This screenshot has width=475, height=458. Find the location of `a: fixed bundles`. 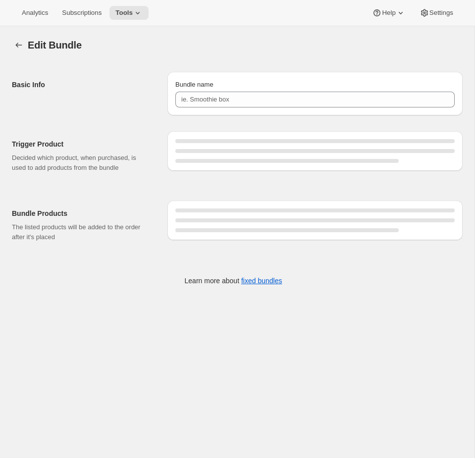

a: fixed bundles is located at coordinates (262, 281).